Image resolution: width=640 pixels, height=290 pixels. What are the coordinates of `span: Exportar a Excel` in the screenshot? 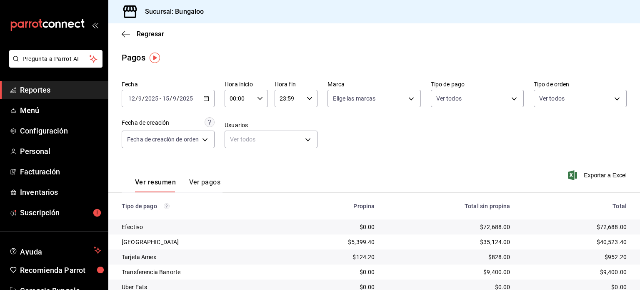 It's located at (598, 175).